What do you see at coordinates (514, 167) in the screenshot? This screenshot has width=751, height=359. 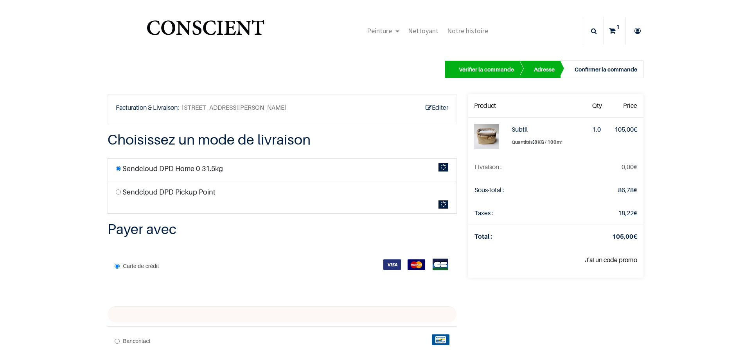 I see `td: La livraison sera mise à jour après avoir choisi une nouvelle méthode de livraison` at bounding box center [514, 167].